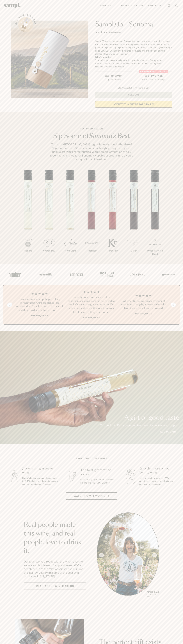 The height and width of the screenshot is (644, 183). Describe the element at coordinates (154, 72) in the screenshot. I see `div: Christmas SALE! Save 20%` at that location.